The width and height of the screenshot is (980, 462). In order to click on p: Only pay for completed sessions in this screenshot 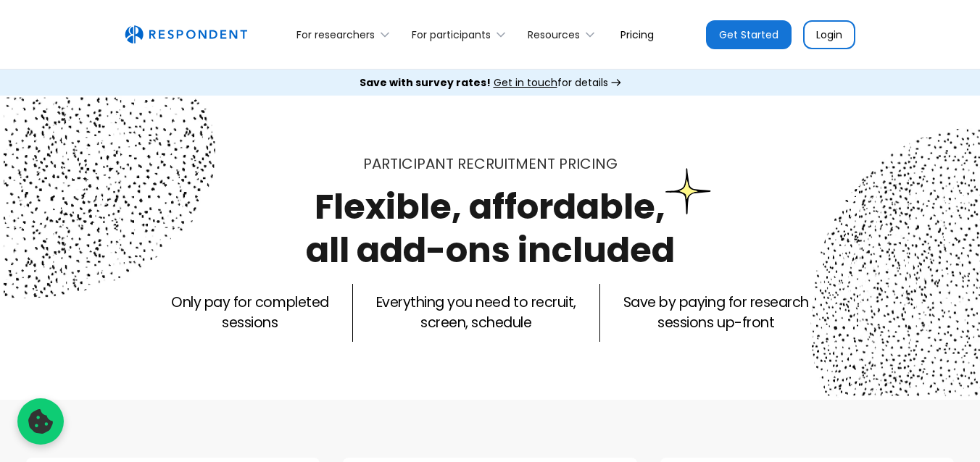, I will do `click(249, 313)`.